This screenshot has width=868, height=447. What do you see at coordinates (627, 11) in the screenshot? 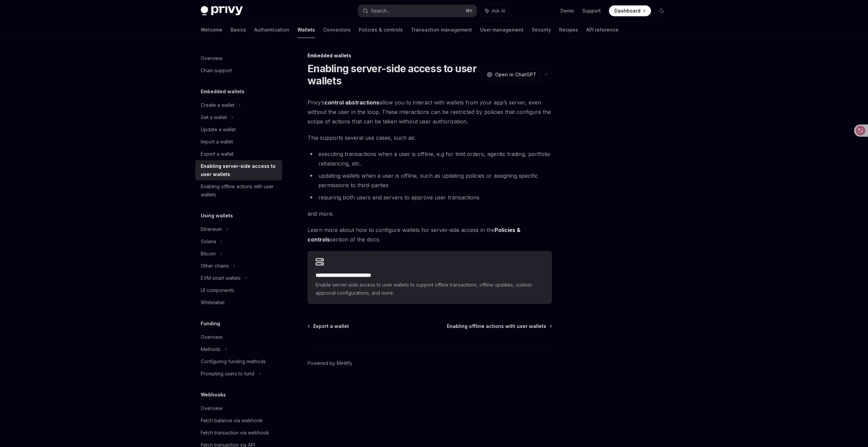
I see `span: Dashboard` at bounding box center [627, 11].